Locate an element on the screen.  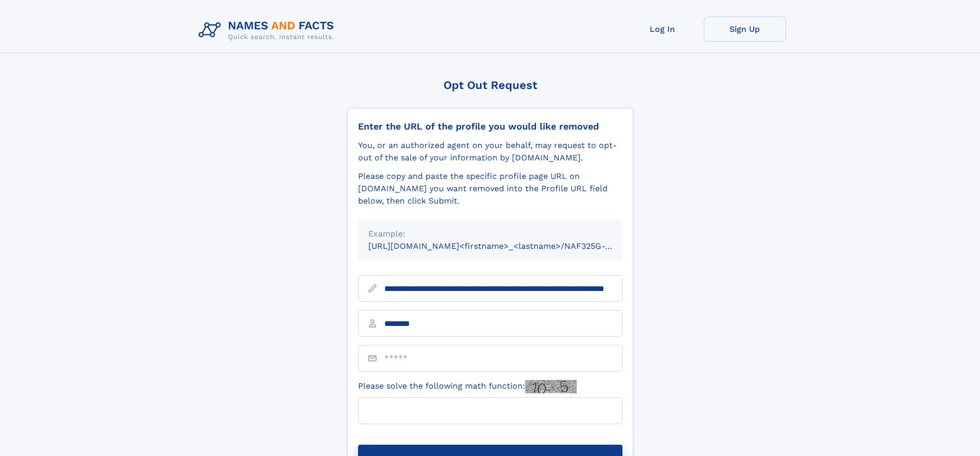
div: You, or an authorized agent on your behalf, may request to opt-out of the sale of your informatio... is located at coordinates (490, 152).